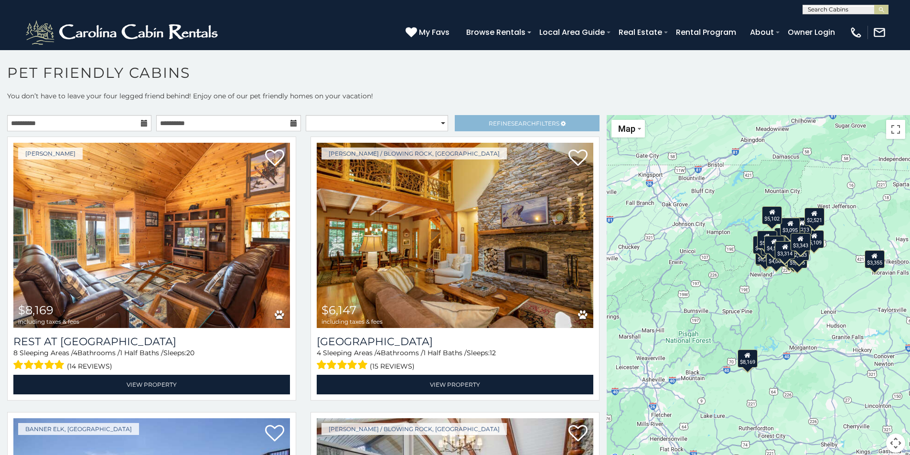 This screenshot has height=455, width=910. What do you see at coordinates (772, 246) in the screenshot?
I see `div: $5,320` at bounding box center [772, 246].